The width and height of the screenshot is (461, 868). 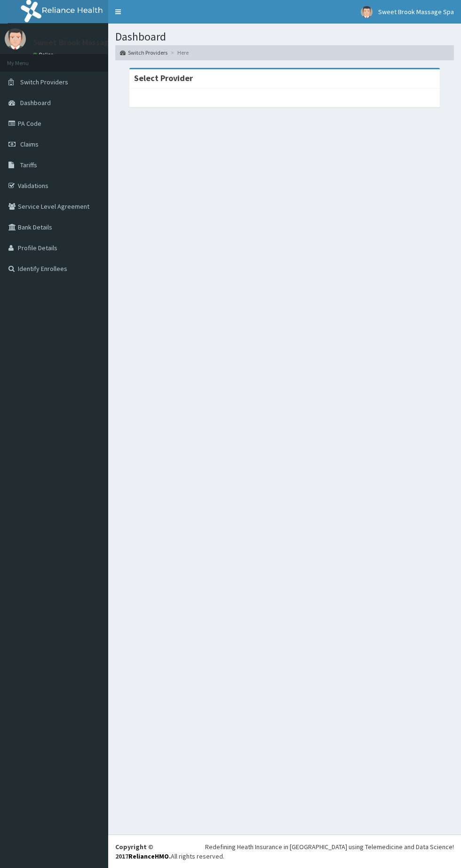 I want to click on strong: Select Provider, so click(x=163, y=78).